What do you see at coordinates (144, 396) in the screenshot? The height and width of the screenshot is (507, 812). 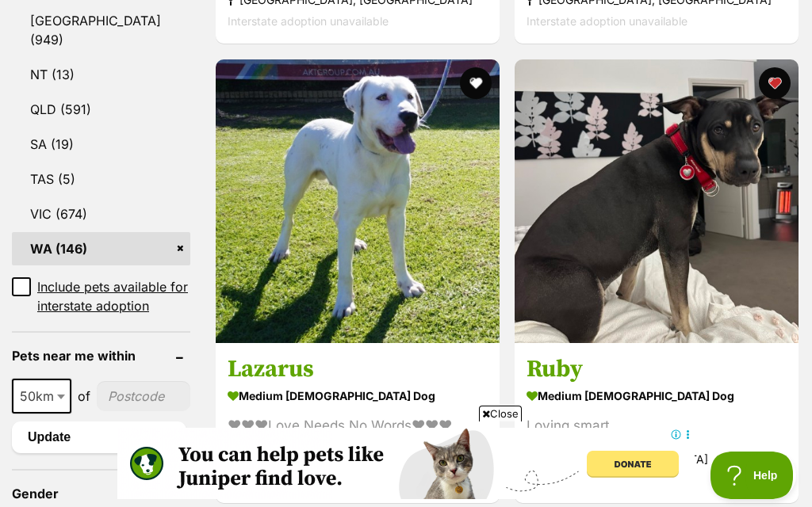 I see `input: postcode` at bounding box center [144, 396].